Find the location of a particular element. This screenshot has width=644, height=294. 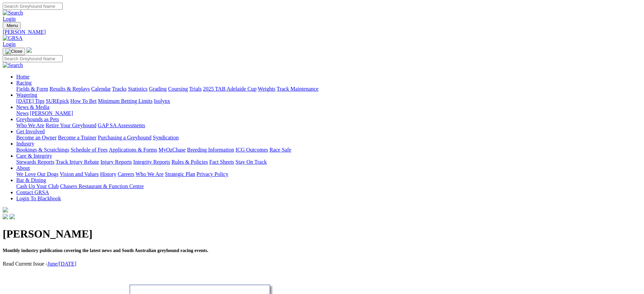

img: Close is located at coordinates (14, 51).